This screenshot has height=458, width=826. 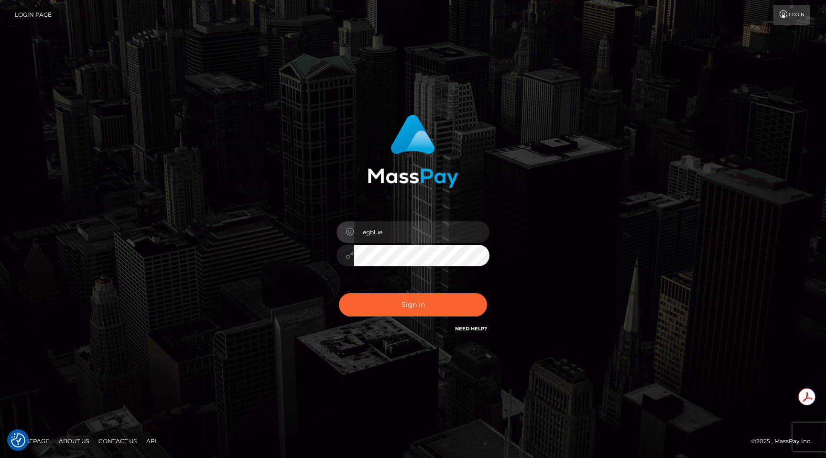 What do you see at coordinates (152, 441) in the screenshot?
I see `a: API` at bounding box center [152, 441].